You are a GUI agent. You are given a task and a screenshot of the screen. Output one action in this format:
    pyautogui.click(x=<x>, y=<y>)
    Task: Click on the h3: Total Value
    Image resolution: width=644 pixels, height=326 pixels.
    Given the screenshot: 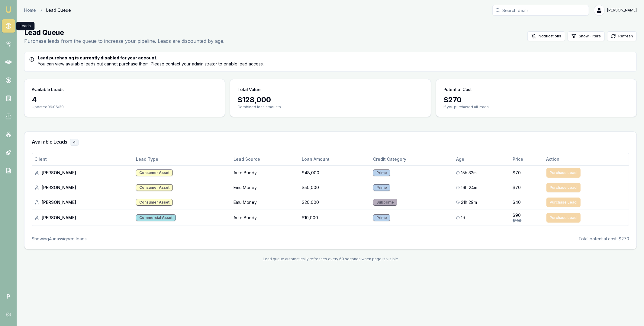 What is the action you would take?
    pyautogui.click(x=249, y=90)
    